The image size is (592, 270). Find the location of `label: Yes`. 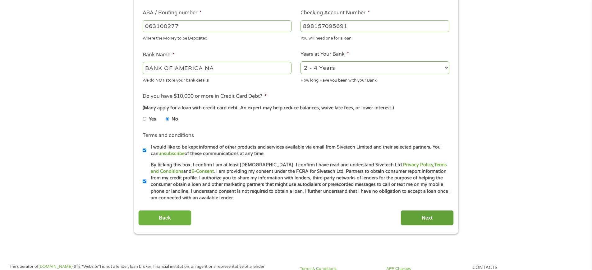

label: Yes is located at coordinates (152, 119).